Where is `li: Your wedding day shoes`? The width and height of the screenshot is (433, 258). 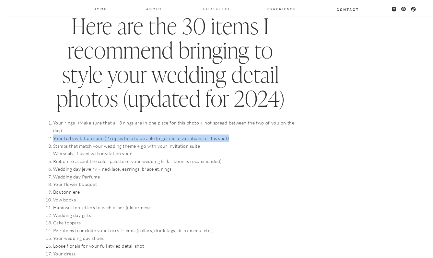
li: Your wedding day shoes is located at coordinates (174, 239).